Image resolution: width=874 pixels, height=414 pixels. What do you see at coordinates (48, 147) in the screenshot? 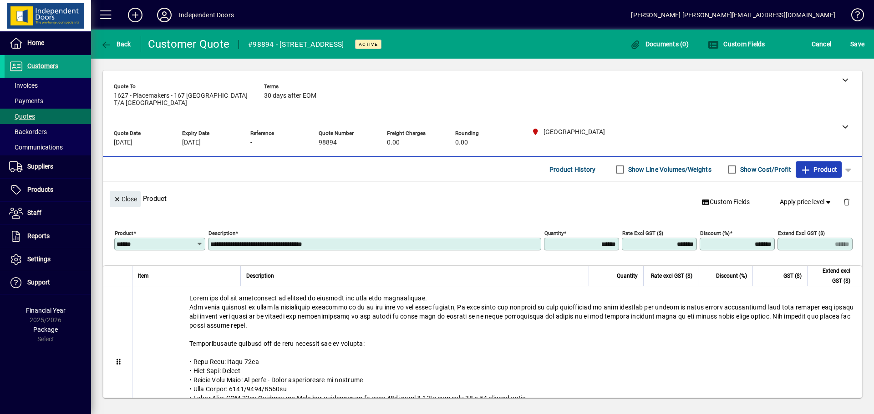
I see `a: Communications` at bounding box center [48, 147].